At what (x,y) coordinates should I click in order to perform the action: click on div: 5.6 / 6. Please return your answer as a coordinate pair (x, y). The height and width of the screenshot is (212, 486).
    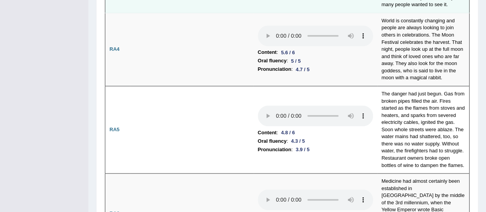
    Looking at the image, I should click on (288, 52).